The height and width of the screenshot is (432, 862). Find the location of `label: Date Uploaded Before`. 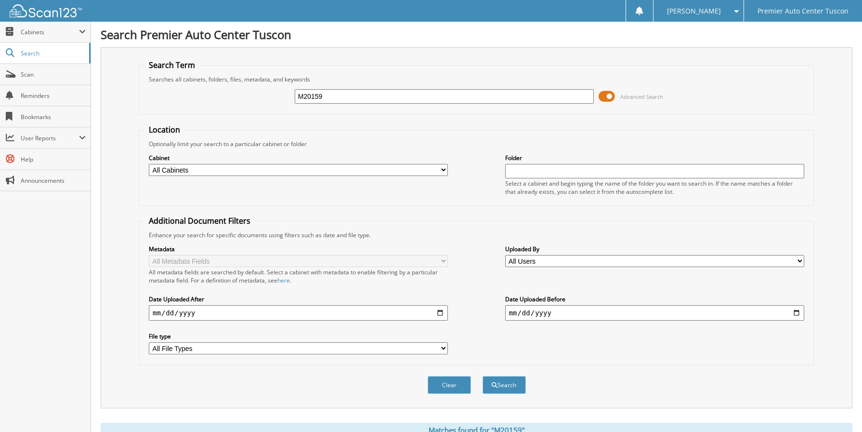

label: Date Uploaded Before is located at coordinates (655, 299).